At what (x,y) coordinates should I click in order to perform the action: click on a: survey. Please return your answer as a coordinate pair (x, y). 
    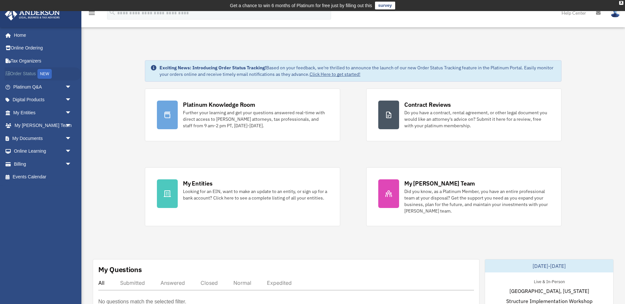
    Looking at the image, I should click on (385, 6).